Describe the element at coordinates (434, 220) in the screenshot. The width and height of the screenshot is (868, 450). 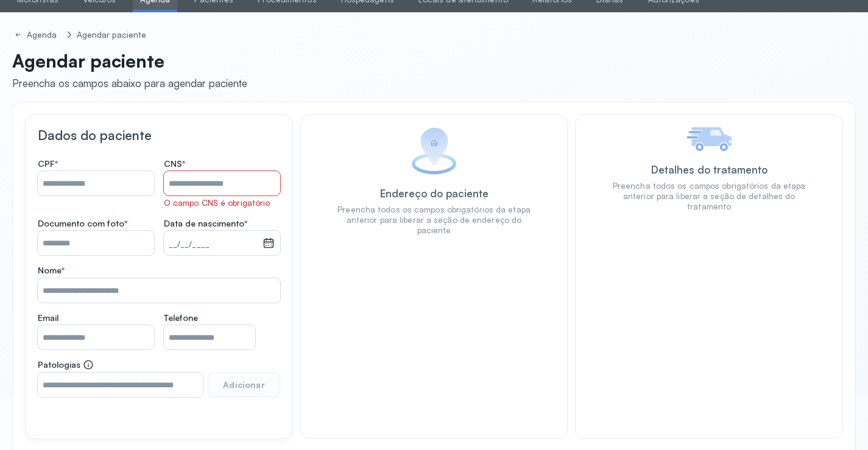
I see `div: Preencha todos os campos obrigatórios da etapa anterior para liberar a seção de endereço do paciente` at that location.